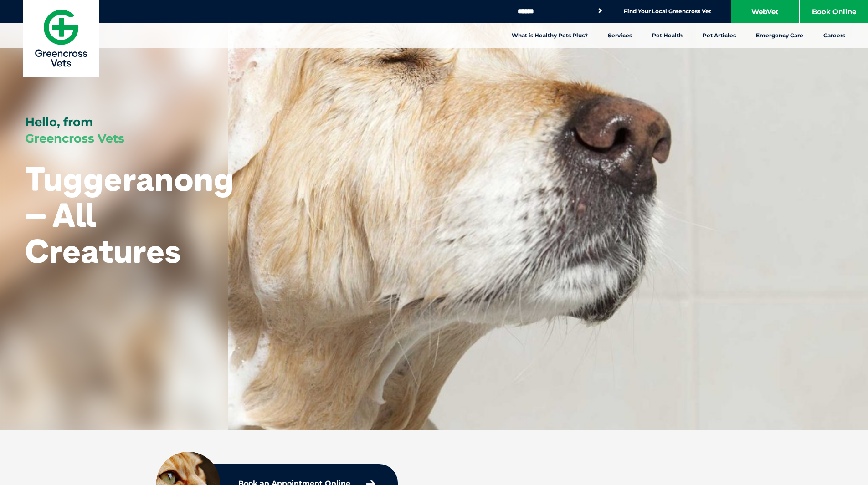 This screenshot has height=485, width=868. Describe the element at coordinates (667, 36) in the screenshot. I see `a: Pet Health` at that location.